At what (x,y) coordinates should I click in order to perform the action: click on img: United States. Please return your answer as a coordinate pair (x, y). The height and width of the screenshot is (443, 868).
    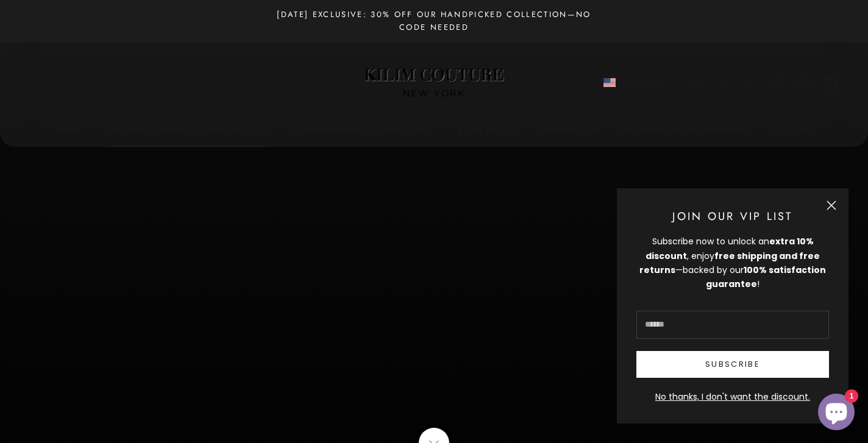
    Looking at the image, I should click on (610, 82).